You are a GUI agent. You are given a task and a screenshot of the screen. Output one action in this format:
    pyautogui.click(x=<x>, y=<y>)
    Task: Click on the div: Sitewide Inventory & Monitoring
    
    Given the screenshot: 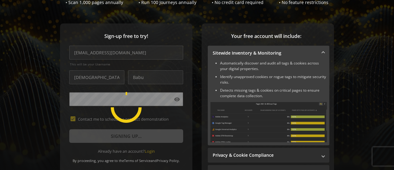 What is the action you would take?
    pyautogui.click(x=268, y=102)
    